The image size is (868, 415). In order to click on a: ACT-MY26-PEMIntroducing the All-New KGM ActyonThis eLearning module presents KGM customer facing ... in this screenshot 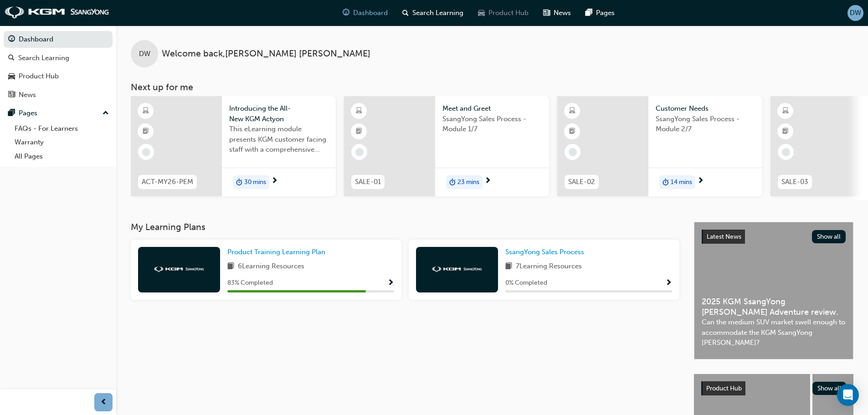, I will do `click(233, 146)`.